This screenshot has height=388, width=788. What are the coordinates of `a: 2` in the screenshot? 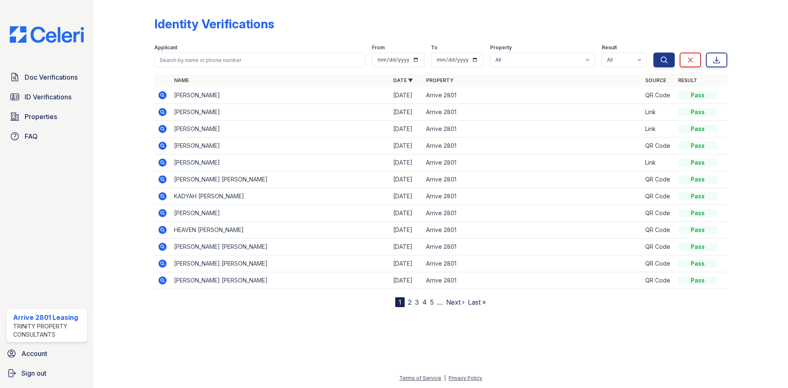 It's located at (409, 302).